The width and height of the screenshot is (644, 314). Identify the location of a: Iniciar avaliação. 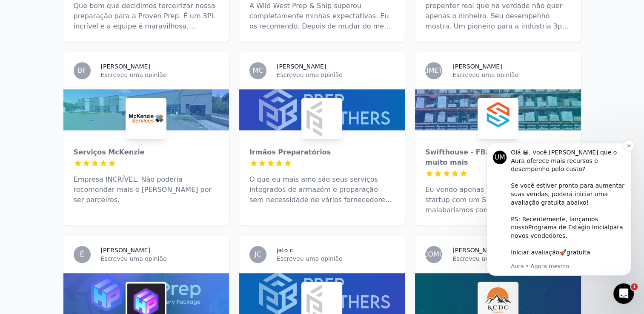
(61, 114).